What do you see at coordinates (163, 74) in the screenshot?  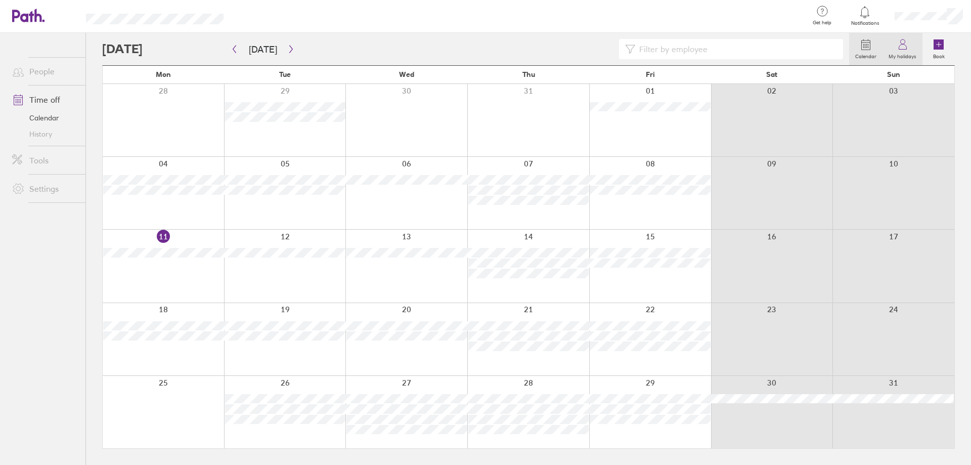 I see `span: Mon` at bounding box center [163, 74].